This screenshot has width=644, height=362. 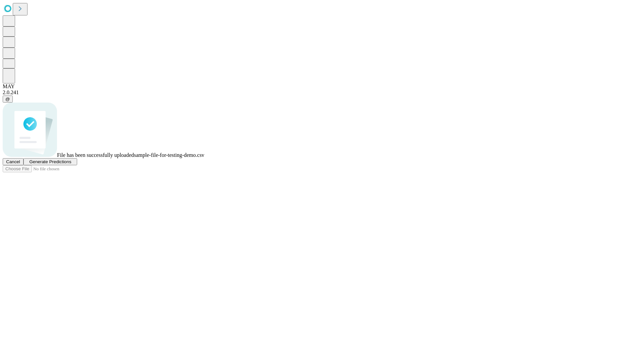 What do you see at coordinates (95, 155) in the screenshot?
I see `span: File has been successfully uploaded` at bounding box center [95, 155].